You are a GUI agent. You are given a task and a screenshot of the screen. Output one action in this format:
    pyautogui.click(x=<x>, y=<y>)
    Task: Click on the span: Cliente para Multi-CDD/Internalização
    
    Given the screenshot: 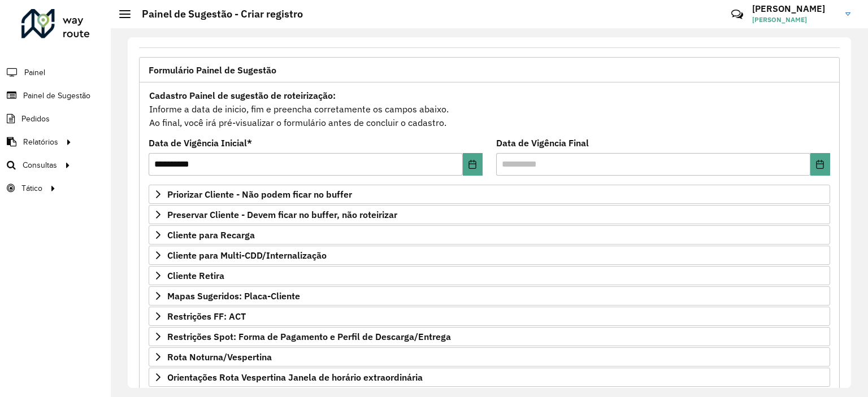 What is the action you would take?
    pyautogui.click(x=247, y=255)
    